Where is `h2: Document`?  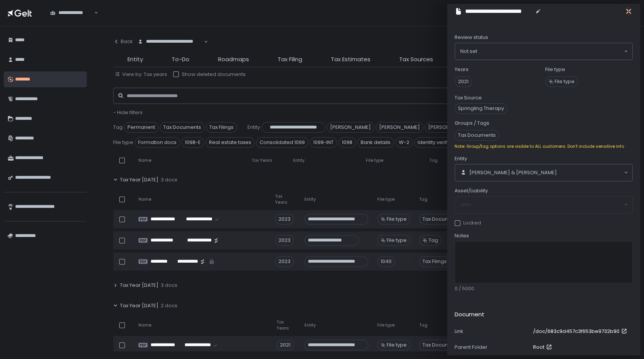
h2: Document is located at coordinates (470, 314).